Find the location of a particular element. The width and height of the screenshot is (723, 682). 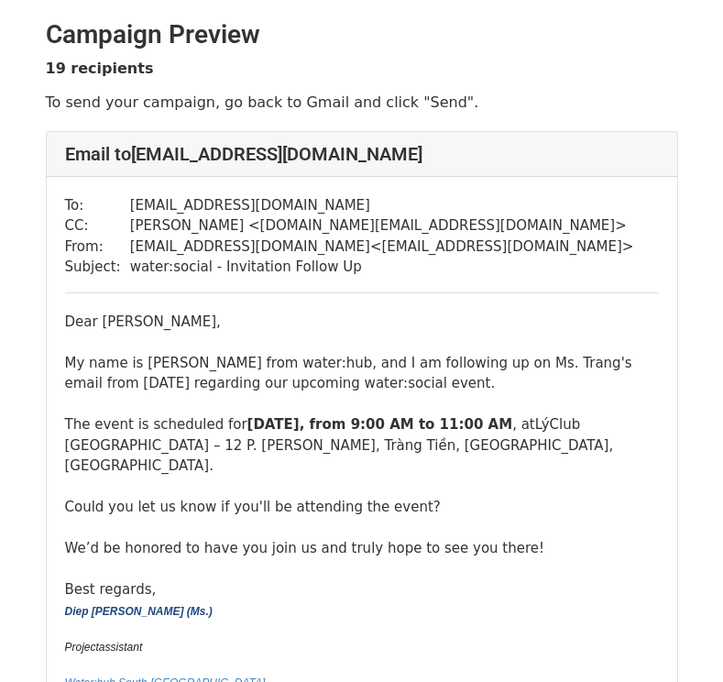

span: Lý is located at coordinates (543, 424).